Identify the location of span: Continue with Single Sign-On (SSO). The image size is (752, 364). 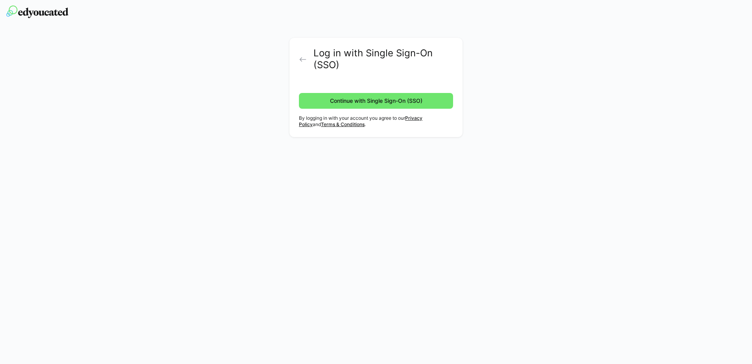
(376, 101).